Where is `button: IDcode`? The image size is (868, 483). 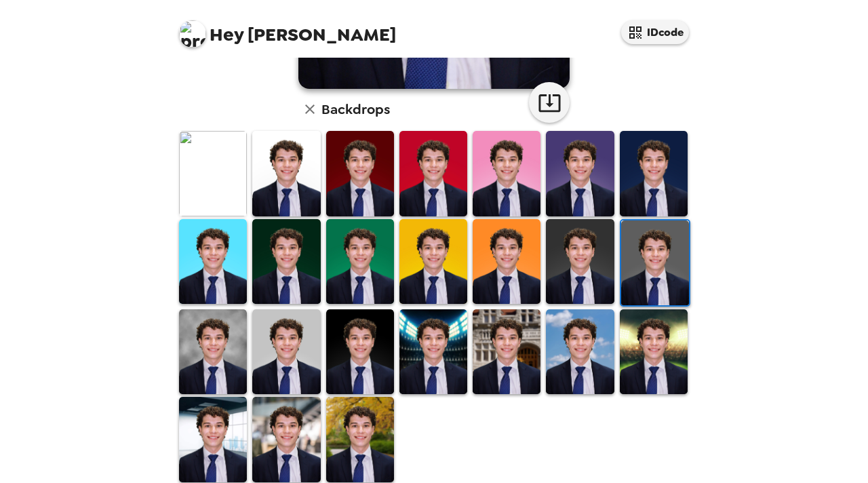 button: IDcode is located at coordinates (655, 32).